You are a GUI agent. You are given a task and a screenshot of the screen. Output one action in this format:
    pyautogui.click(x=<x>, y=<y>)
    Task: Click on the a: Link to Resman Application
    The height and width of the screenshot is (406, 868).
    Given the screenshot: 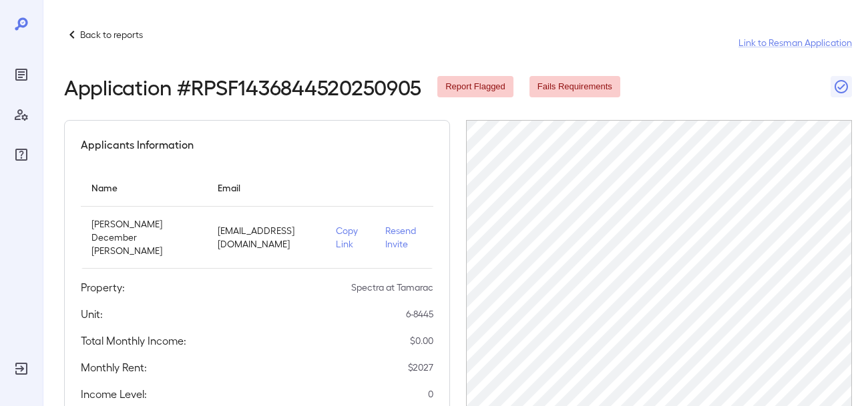 What is the action you would take?
    pyautogui.click(x=795, y=42)
    